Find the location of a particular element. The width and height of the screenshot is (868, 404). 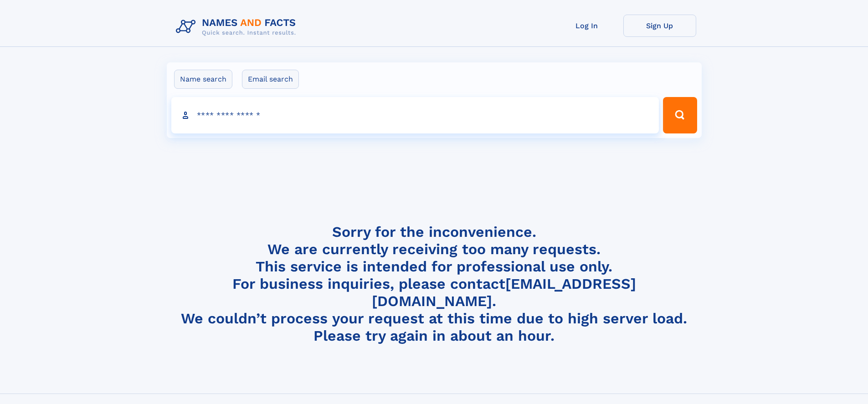

label: Email search is located at coordinates (270, 79).